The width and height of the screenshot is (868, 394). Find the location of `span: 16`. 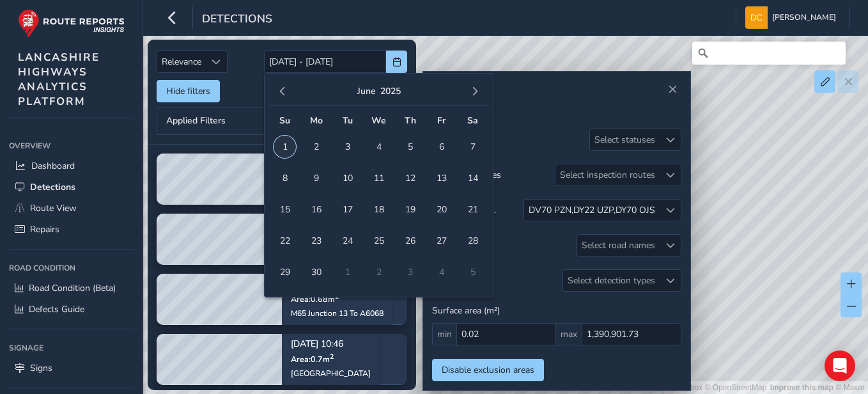

span: 16 is located at coordinates (315, 209).